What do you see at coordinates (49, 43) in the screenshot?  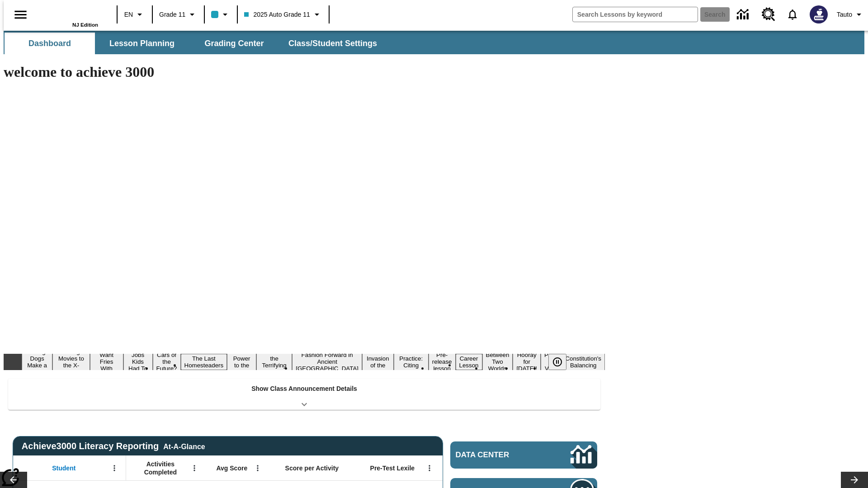 I see `button: Dashboard` at bounding box center [49, 43].